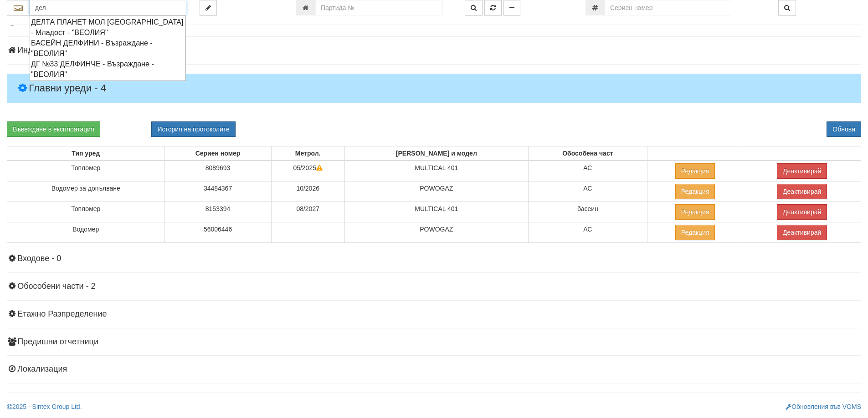 This screenshot has width=868, height=418. I want to click on h4: Етажно Разпределение, so click(434, 314).